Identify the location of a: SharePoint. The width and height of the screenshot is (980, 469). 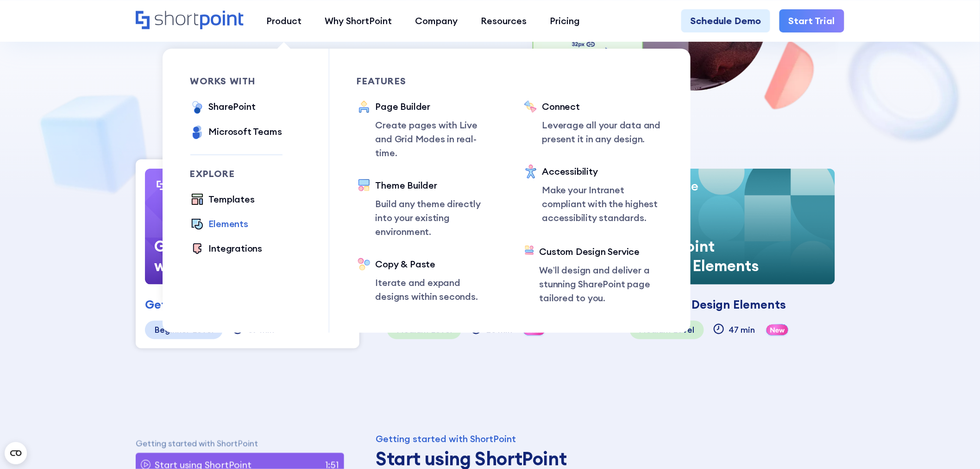
(223, 107).